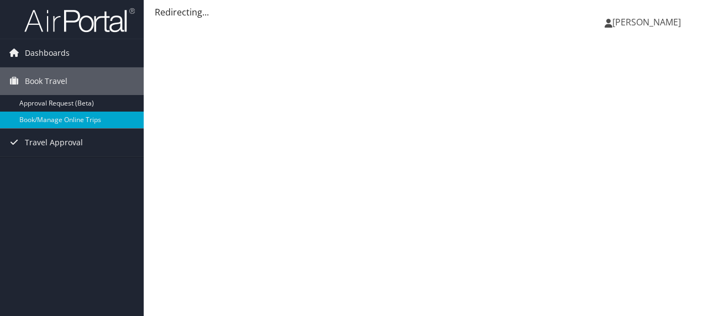  What do you see at coordinates (54, 143) in the screenshot?
I see `span: Travel Approval` at bounding box center [54, 143].